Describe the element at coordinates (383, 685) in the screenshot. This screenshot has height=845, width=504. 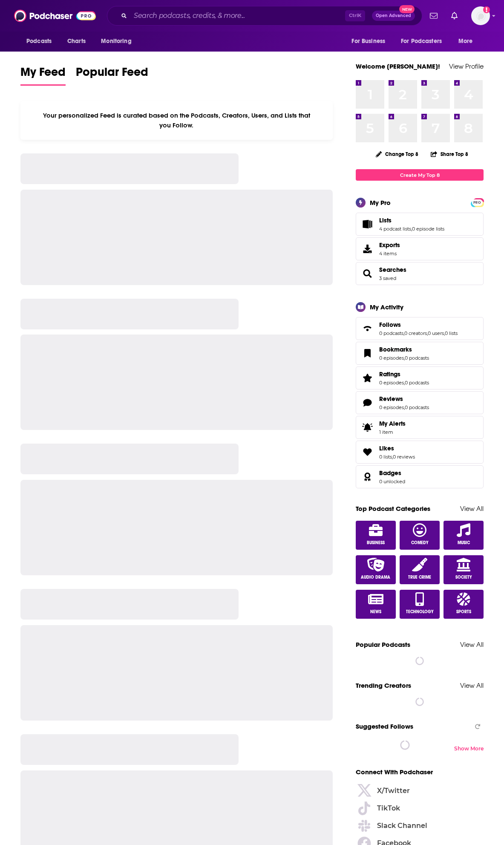
I see `a: Trending Creators` at that location.